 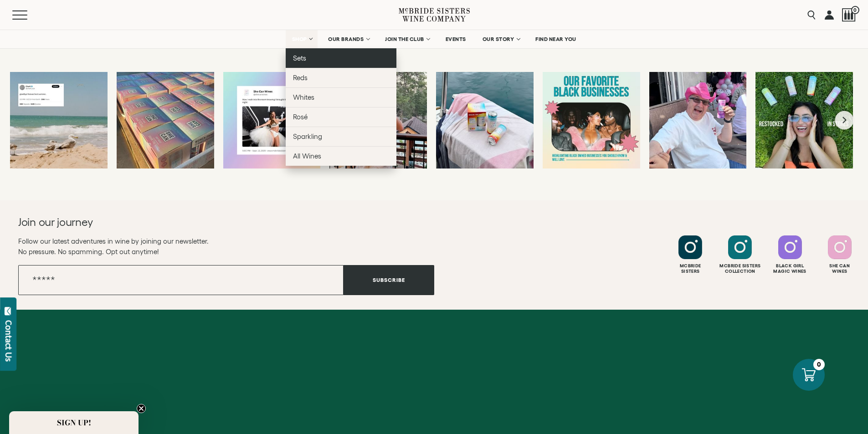 I want to click on a: OUR STORY, so click(x=500, y=39).